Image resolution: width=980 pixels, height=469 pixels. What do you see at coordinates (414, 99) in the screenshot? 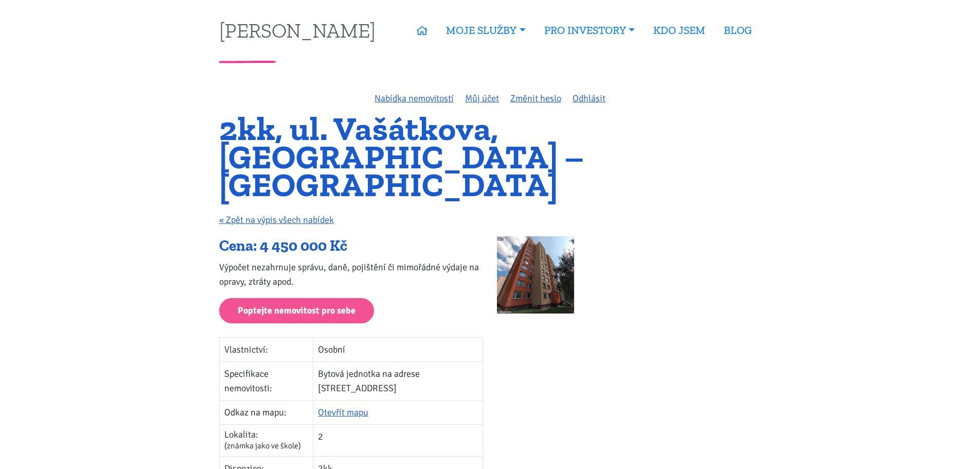
I see `a: Nabídka nemovitostí` at bounding box center [414, 99].